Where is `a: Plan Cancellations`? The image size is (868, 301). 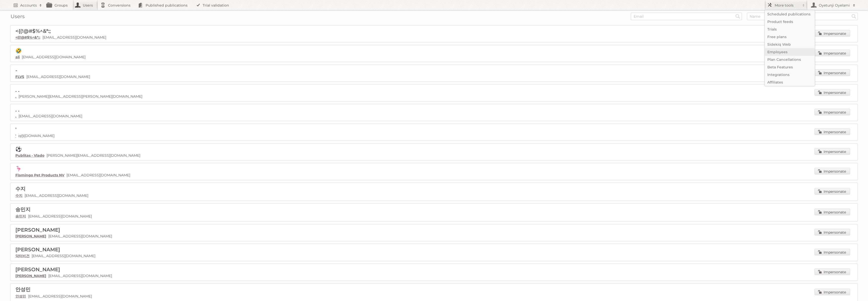
a: Plan Cancellations is located at coordinates (790, 60).